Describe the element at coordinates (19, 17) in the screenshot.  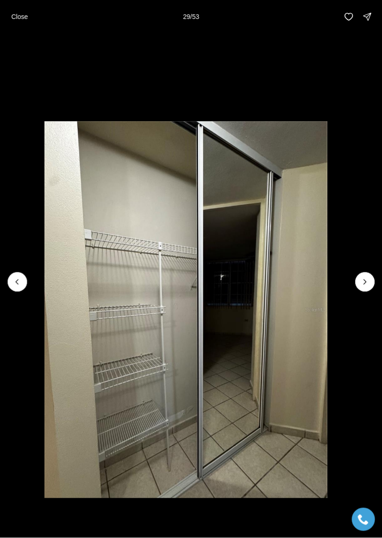
I see `button: Close` at that location.